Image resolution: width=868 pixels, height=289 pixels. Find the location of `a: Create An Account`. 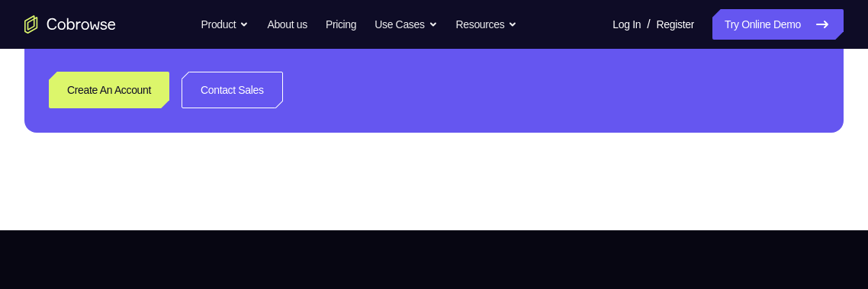

a: Create An Account is located at coordinates (109, 90).